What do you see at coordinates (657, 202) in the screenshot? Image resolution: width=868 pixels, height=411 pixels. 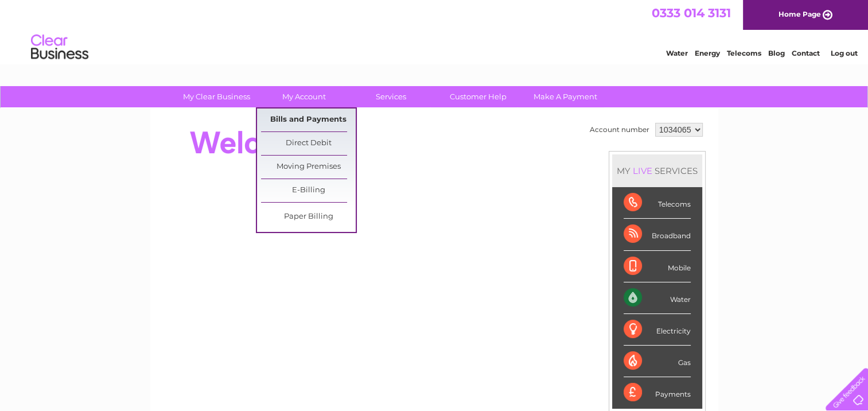 I see `div: Telecoms` at bounding box center [657, 202].